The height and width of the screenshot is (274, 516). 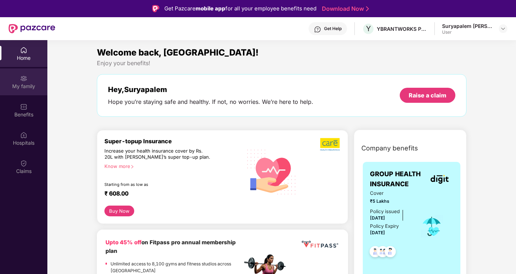 I want to click on span: ₹5 Lakhs, so click(x=390, y=201).